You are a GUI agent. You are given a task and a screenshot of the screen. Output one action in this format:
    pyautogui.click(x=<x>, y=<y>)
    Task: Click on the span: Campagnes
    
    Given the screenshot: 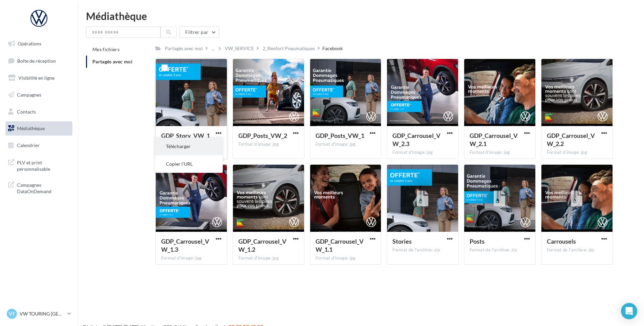 What is the action you would take?
    pyautogui.click(x=29, y=95)
    